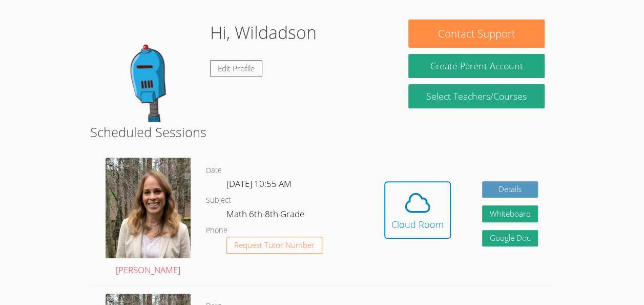  I want to click on img: avatar.png, so click(148, 208).